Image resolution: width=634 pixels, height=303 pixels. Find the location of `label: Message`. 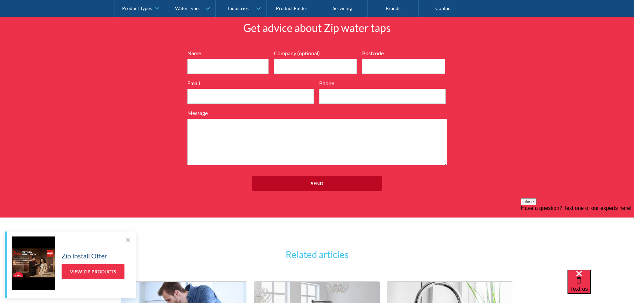

label: Message is located at coordinates (317, 113).